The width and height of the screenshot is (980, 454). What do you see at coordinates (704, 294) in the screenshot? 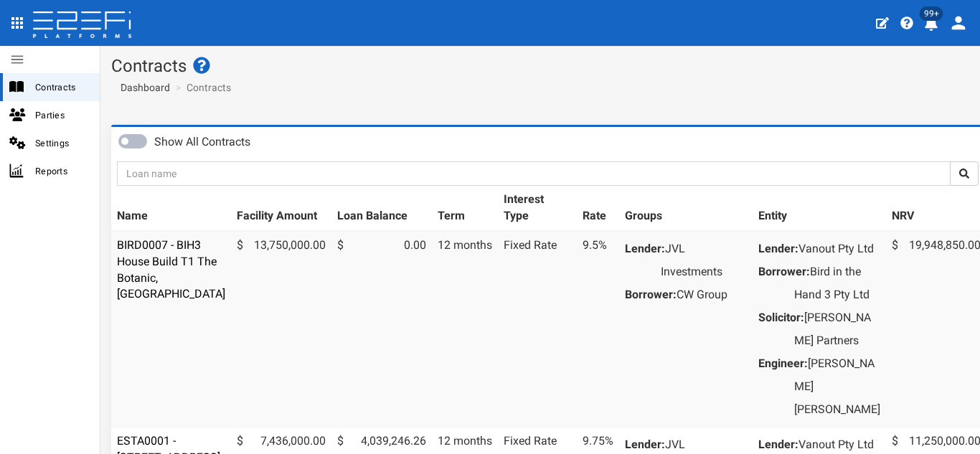
I see `dd: CW Group` at bounding box center [704, 294].